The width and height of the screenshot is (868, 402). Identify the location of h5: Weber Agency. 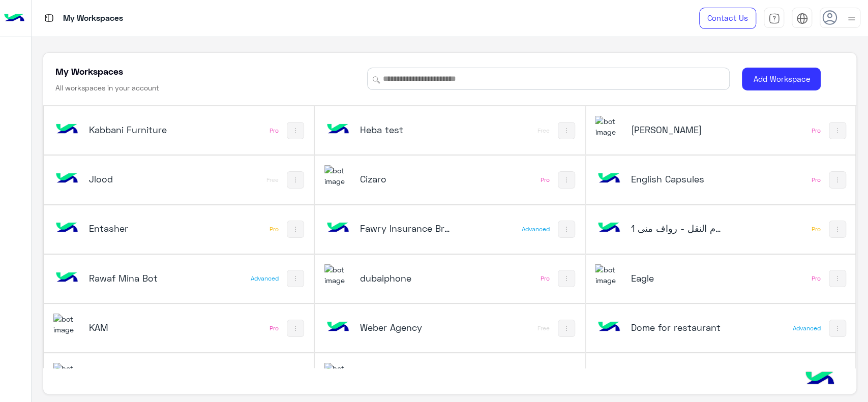
(405, 327).